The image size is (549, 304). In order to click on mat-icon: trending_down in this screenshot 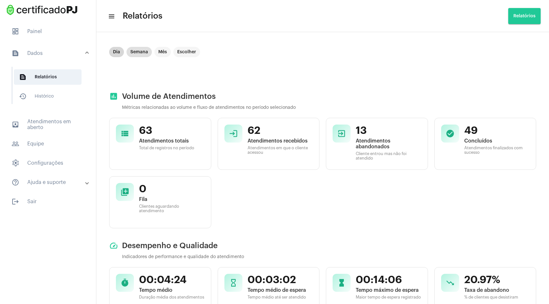, I will do `click(450, 283)`.